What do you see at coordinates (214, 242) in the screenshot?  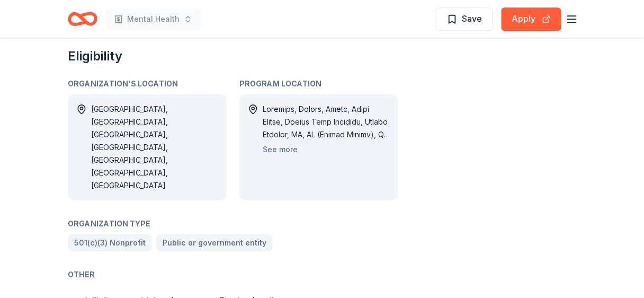 I see `a: Public or government entity` at bounding box center [214, 242].